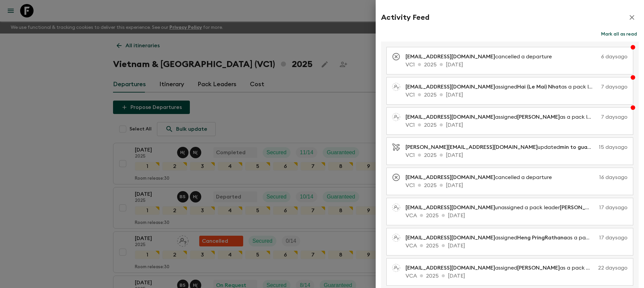  What do you see at coordinates (542, 238) in the screenshot?
I see `span: Heng PringRathana` at bounding box center [542, 238].